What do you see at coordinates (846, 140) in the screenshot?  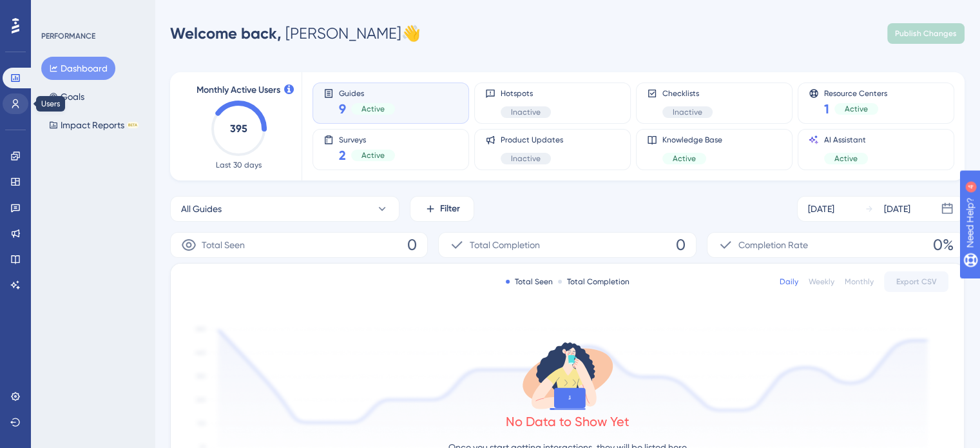 I see `span: AI Assistant` at bounding box center [846, 140].